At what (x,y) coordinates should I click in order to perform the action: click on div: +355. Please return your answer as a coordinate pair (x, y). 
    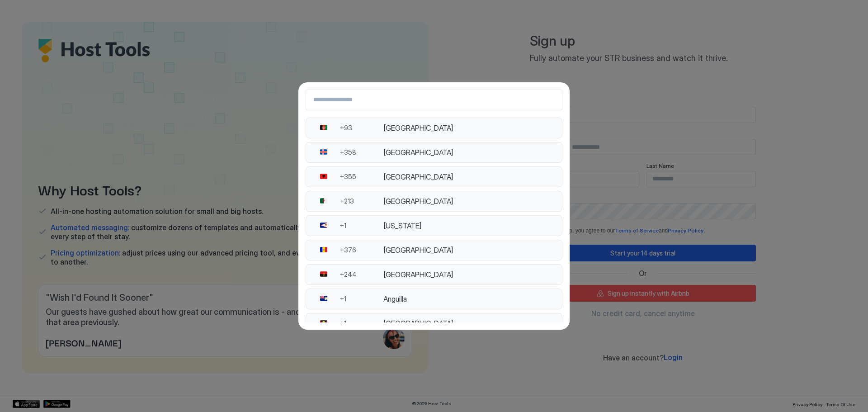
    Looking at the image, I should click on (361, 177).